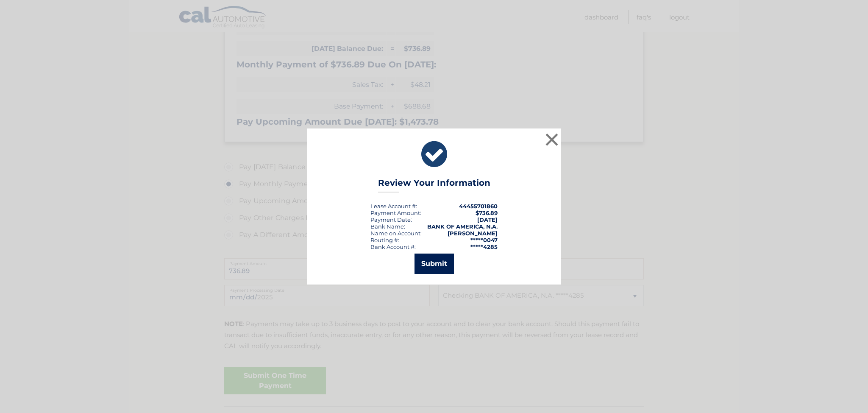 The height and width of the screenshot is (413, 868). I want to click on span: $736.89, so click(487, 213).